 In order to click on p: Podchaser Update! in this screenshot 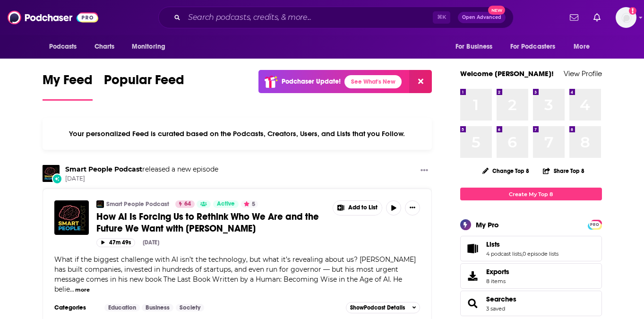, I will do `click(311, 81)`.